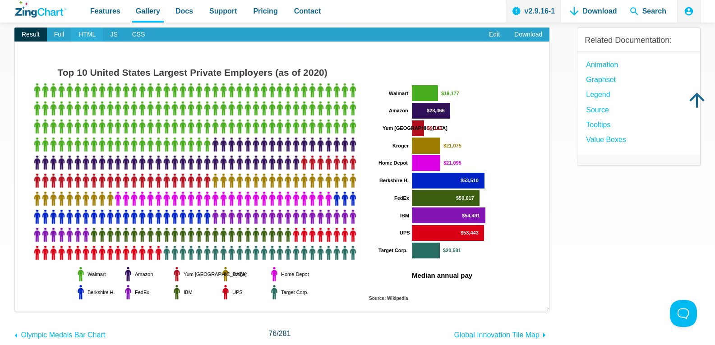 The image size is (715, 345). Describe the element at coordinates (184, 11) in the screenshot. I see `span: Docs` at that location.